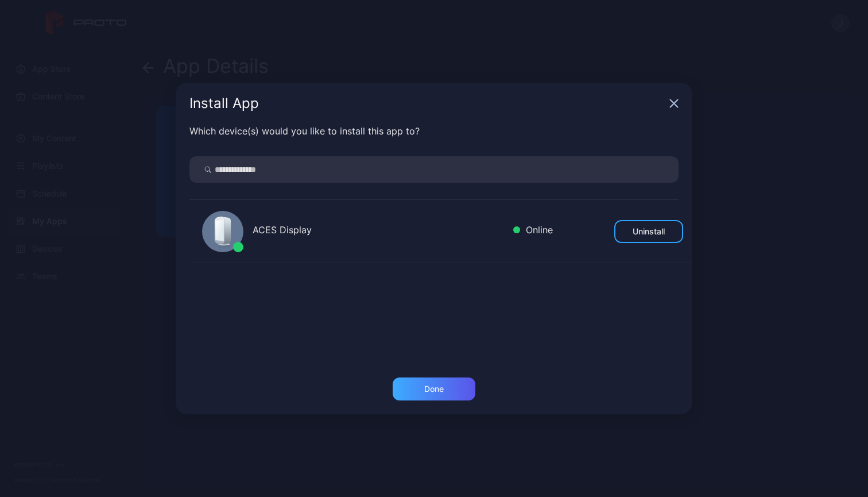 The height and width of the screenshot is (497, 868). I want to click on button: Done, so click(434, 389).